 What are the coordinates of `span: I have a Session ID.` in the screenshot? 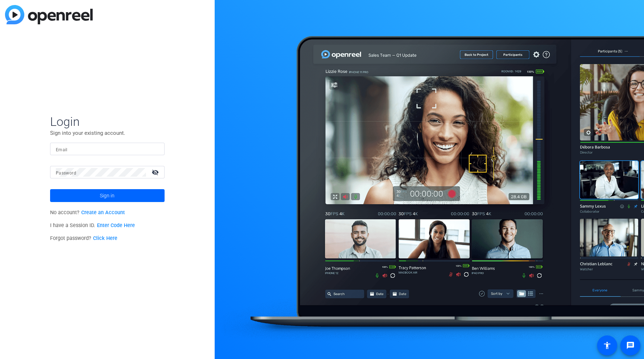 It's located at (92, 225).